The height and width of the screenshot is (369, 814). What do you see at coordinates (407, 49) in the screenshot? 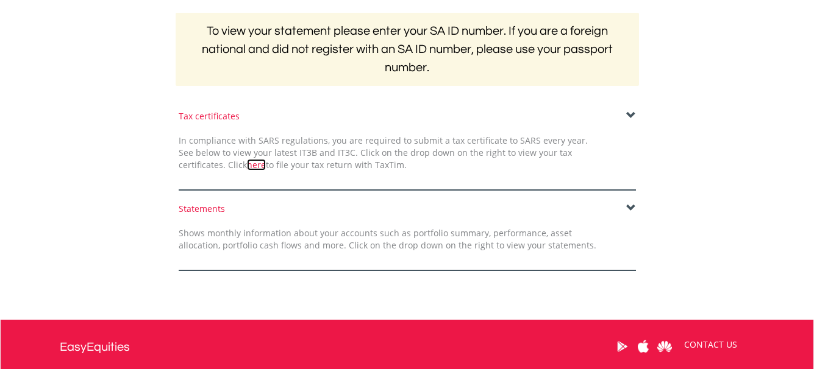
I see `h2: To view your statement please enter your SA ID number. If you are a foreign national and did not ...` at bounding box center [407, 49].